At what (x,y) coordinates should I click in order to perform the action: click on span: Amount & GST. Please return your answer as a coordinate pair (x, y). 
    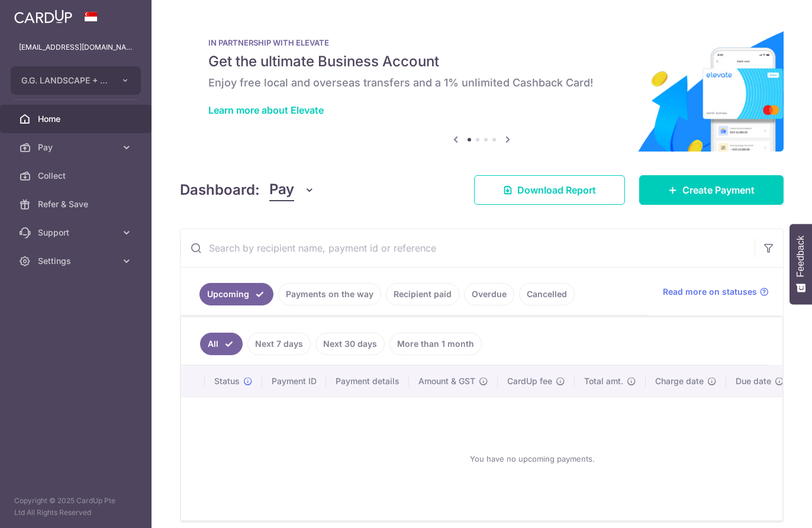
    Looking at the image, I should click on (447, 381).